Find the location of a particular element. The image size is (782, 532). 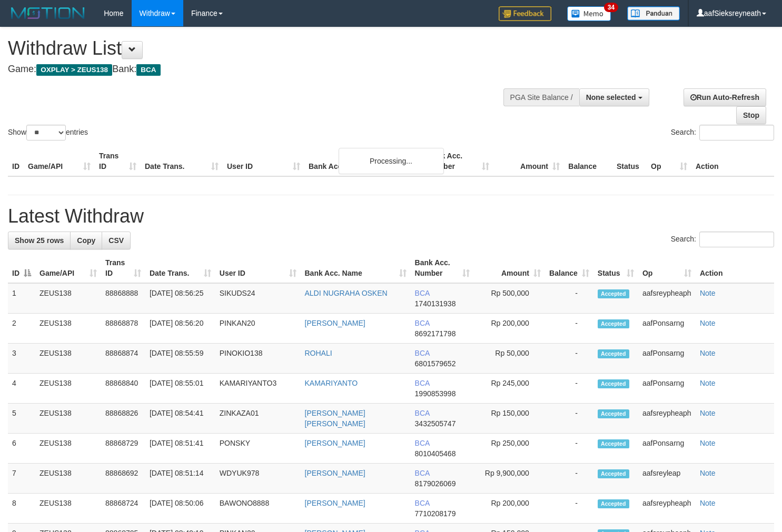

th: Balance is located at coordinates (588, 161).